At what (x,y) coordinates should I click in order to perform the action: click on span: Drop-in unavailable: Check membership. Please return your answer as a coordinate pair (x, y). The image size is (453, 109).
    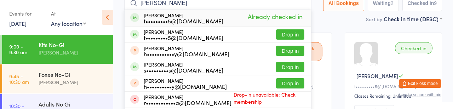
    Looking at the image, I should click on (268, 98).